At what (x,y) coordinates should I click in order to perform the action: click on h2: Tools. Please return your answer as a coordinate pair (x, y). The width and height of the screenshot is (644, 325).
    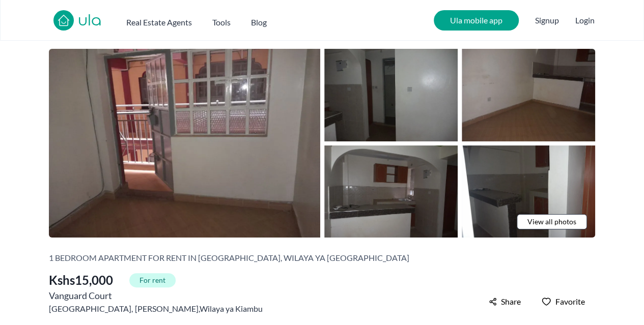
    Looking at the image, I should click on (221, 22).